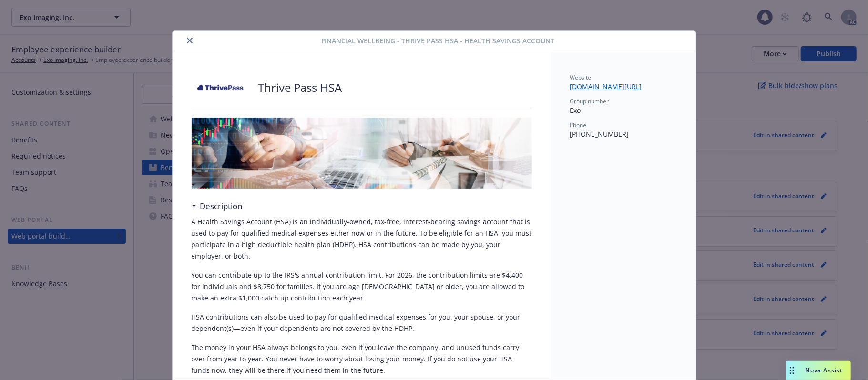 The image size is (868, 380). I want to click on h3: Description, so click(221, 206).